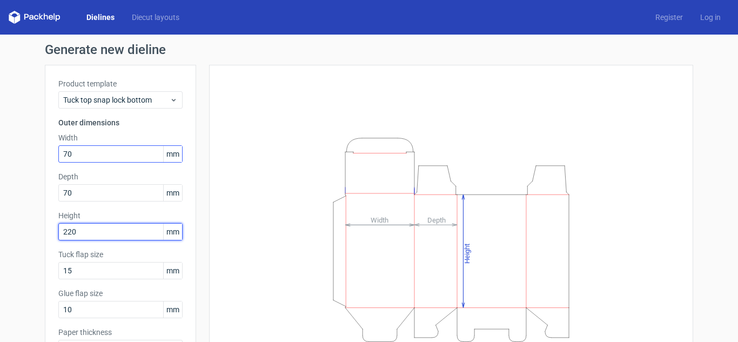 This screenshot has height=342, width=738. Describe the element at coordinates (369, 50) in the screenshot. I see `h1: Generate new dieline` at that location.